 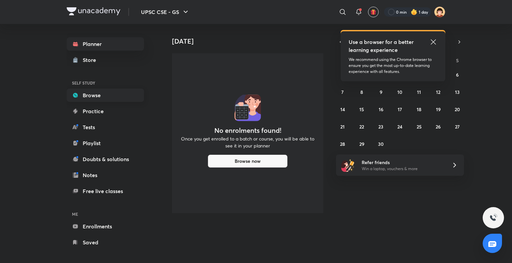 I want to click on a: Saved, so click(x=105, y=243).